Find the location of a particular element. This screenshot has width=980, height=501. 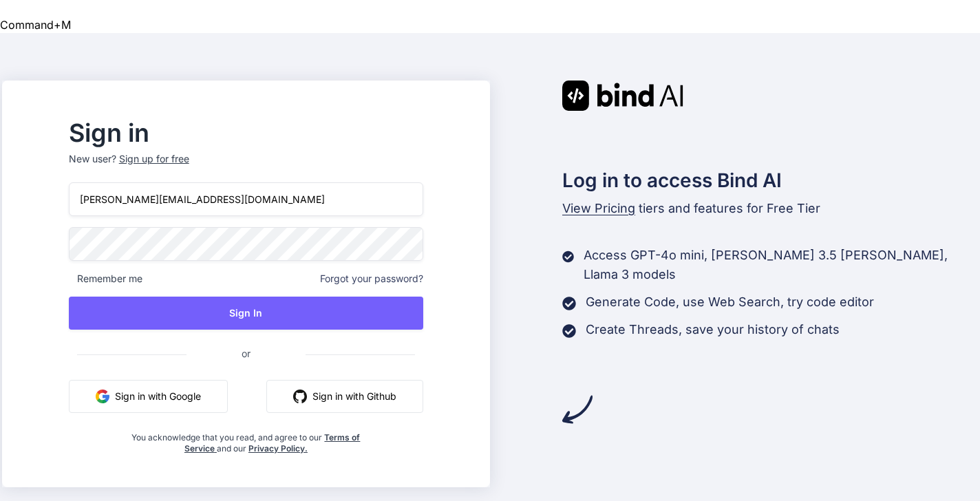

h2: Log in to access Bind AI is located at coordinates (771, 180).